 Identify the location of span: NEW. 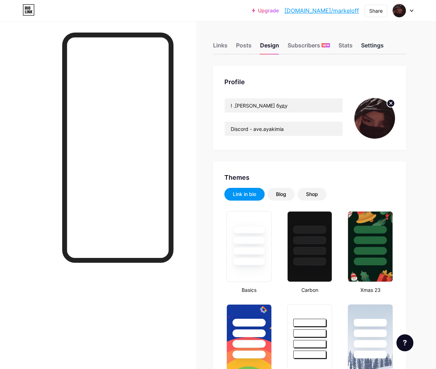
(326, 45).